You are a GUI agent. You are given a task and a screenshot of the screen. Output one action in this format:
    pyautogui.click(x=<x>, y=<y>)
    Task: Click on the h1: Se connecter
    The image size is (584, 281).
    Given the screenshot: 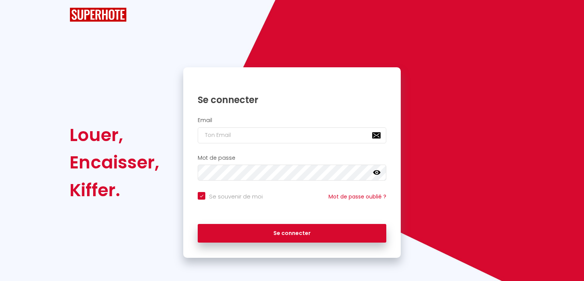 What is the action you would take?
    pyautogui.click(x=292, y=100)
    